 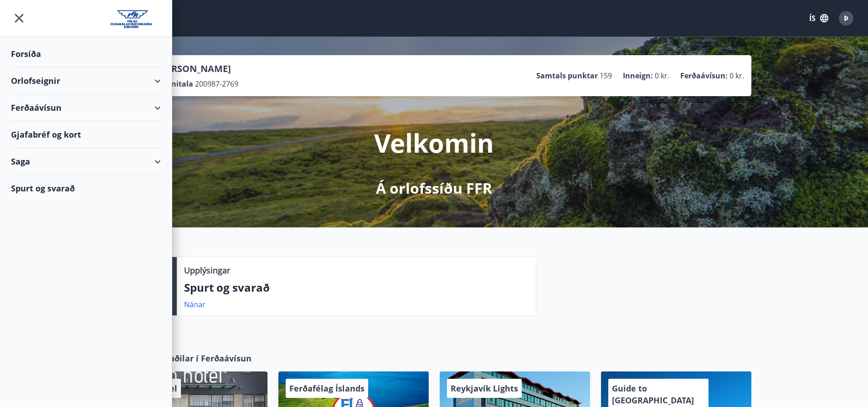 What do you see at coordinates (567, 75) in the screenshot?
I see `p: Samtals punktar` at bounding box center [567, 75].